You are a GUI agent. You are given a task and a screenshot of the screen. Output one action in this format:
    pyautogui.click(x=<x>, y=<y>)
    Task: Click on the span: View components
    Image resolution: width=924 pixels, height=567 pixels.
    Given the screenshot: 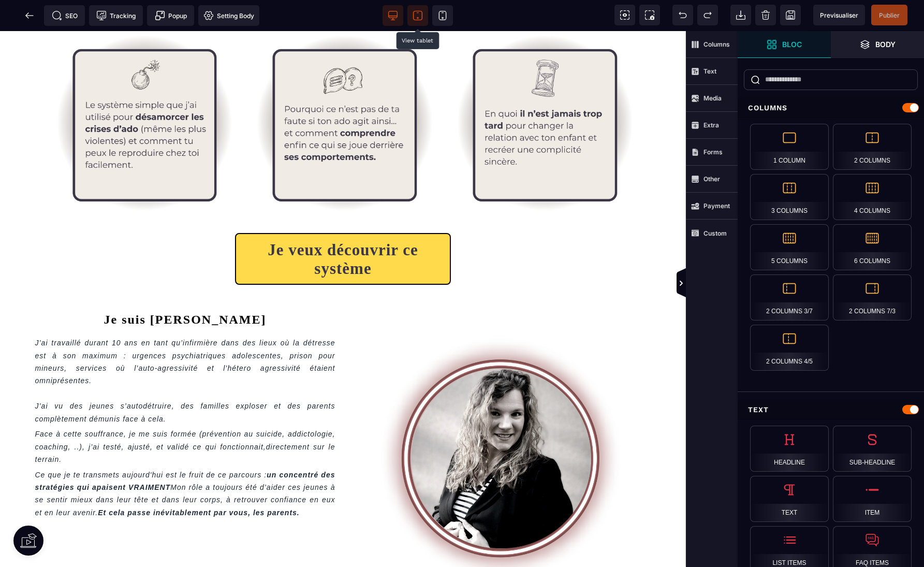 What is the action you would take?
    pyautogui.click(x=625, y=15)
    